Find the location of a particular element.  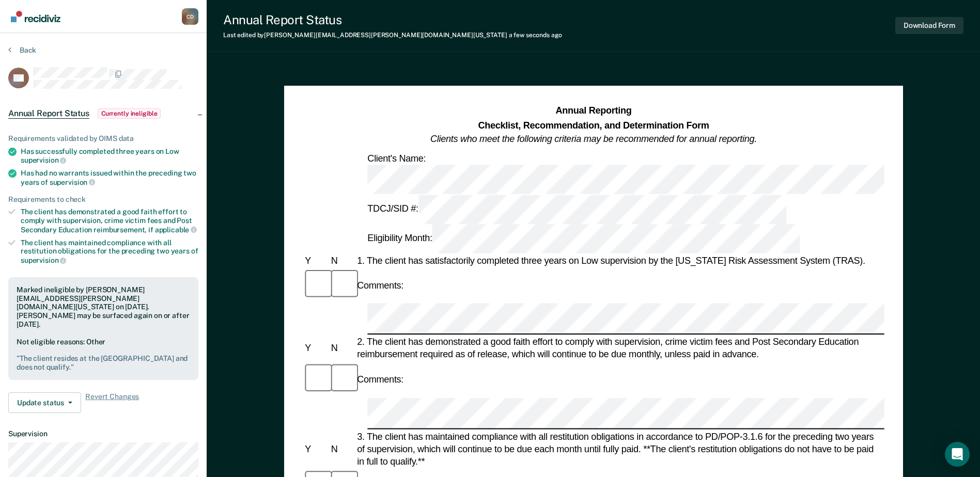

div: Annual Report Status is located at coordinates (392, 20).